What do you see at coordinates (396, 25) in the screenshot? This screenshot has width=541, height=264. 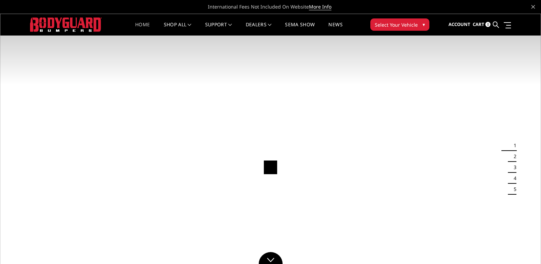 I see `span: Select Your Vehicle` at bounding box center [396, 25].